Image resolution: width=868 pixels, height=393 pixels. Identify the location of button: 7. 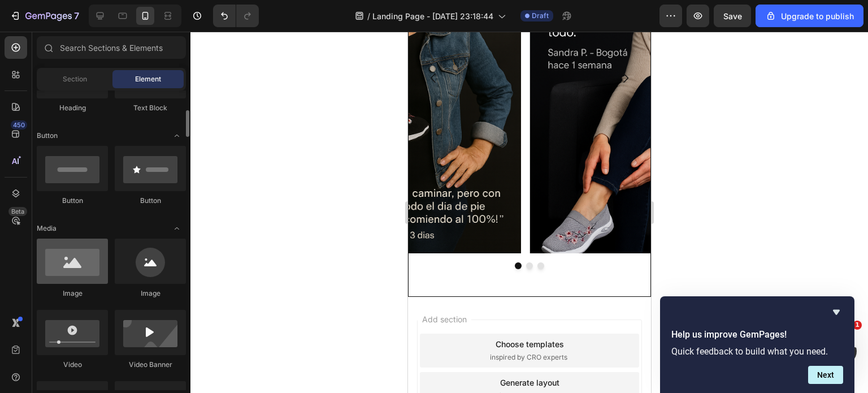
(44, 16).